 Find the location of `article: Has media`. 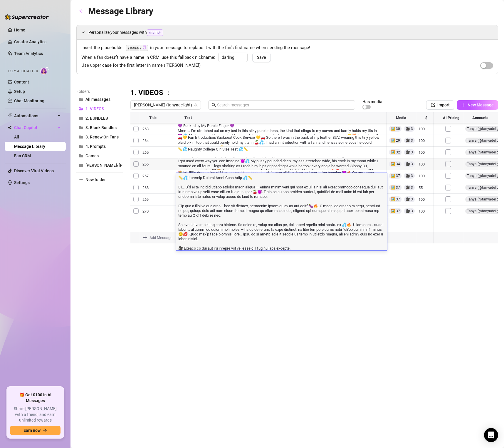

article: Has media is located at coordinates (373, 102).